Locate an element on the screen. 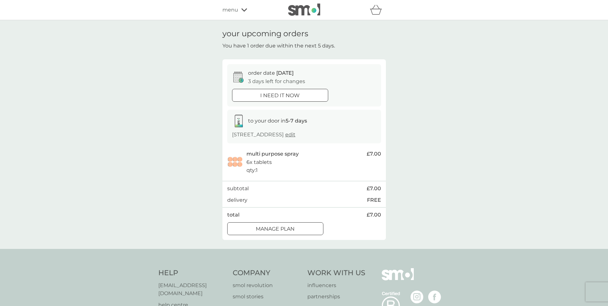  p: total is located at coordinates (233, 215).